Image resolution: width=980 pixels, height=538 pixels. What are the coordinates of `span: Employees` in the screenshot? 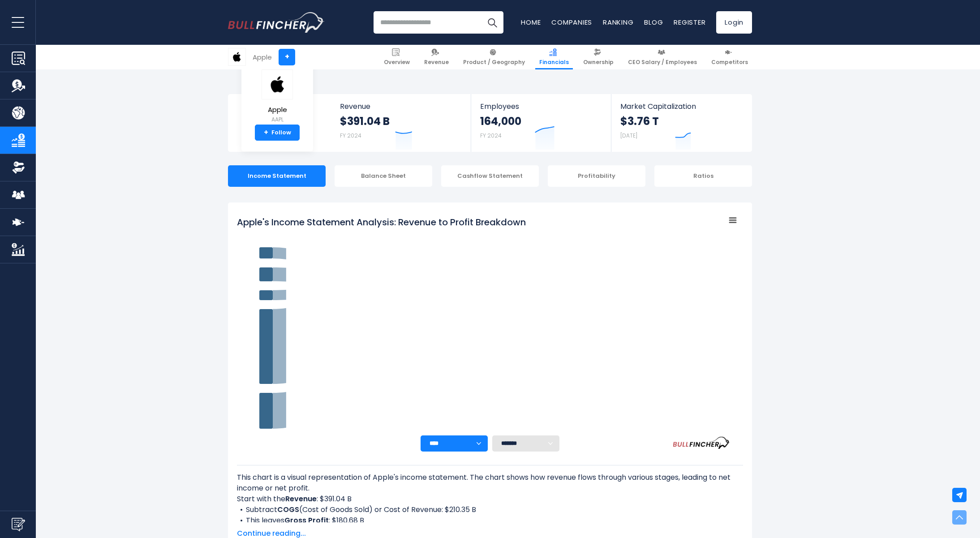 It's located at (540, 106).